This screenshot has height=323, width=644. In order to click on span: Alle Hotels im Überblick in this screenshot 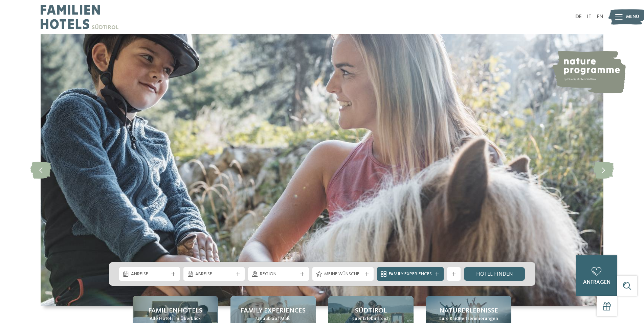, I will do `click(175, 319)`.